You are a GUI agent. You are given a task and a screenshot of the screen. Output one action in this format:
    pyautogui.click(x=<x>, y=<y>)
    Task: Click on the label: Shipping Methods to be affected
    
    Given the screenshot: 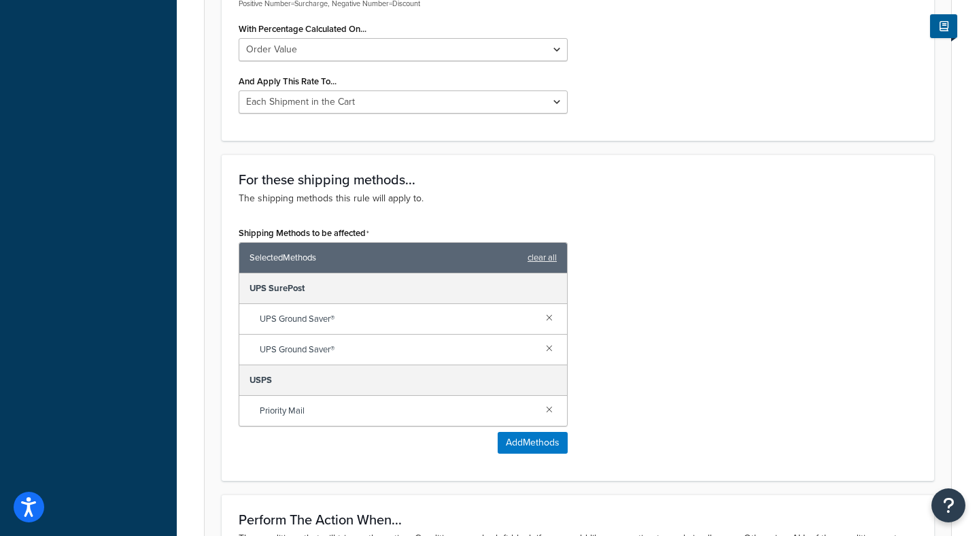 What is the action you would take?
    pyautogui.click(x=304, y=233)
    